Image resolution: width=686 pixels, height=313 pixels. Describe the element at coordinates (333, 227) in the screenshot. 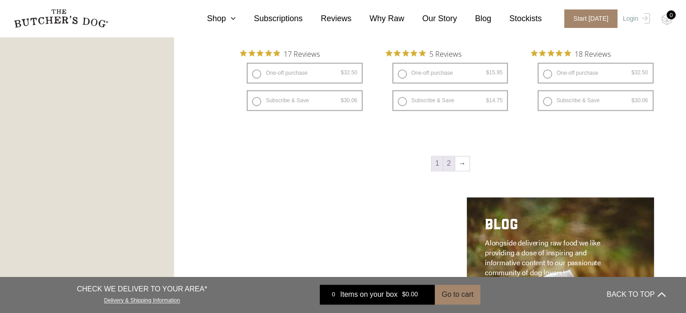

I see `h2: APOTHECARY` at that location.